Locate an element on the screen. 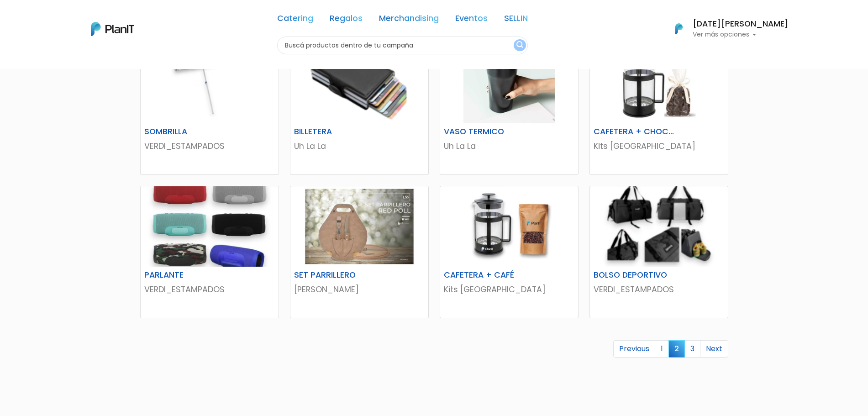 This screenshot has width=868, height=416. p: Ver más opciones is located at coordinates (741, 35).